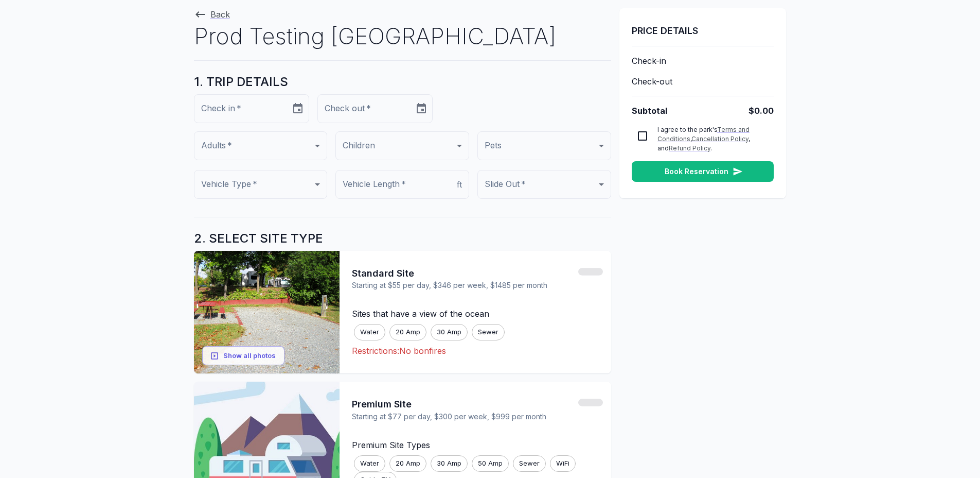 This screenshot has width=980, height=478. What do you see at coordinates (720, 139) in the screenshot?
I see `a: Cancellation Policy` at bounding box center [720, 139].